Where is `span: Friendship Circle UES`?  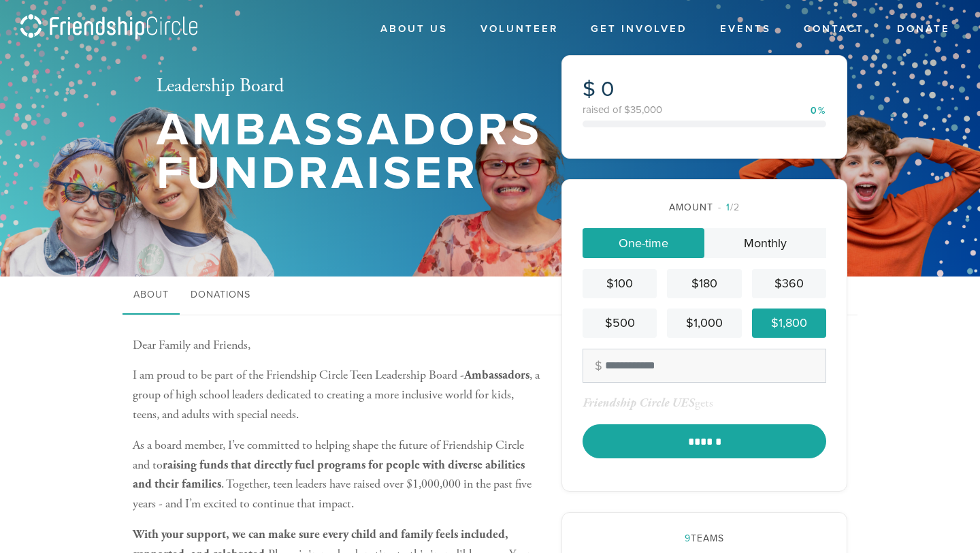 span: Friendship Circle UES is located at coordinates (638, 403).